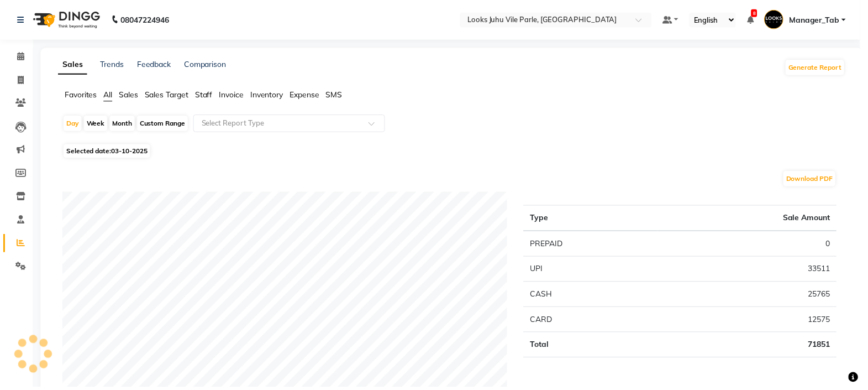  I want to click on td: CASH, so click(596, 297).